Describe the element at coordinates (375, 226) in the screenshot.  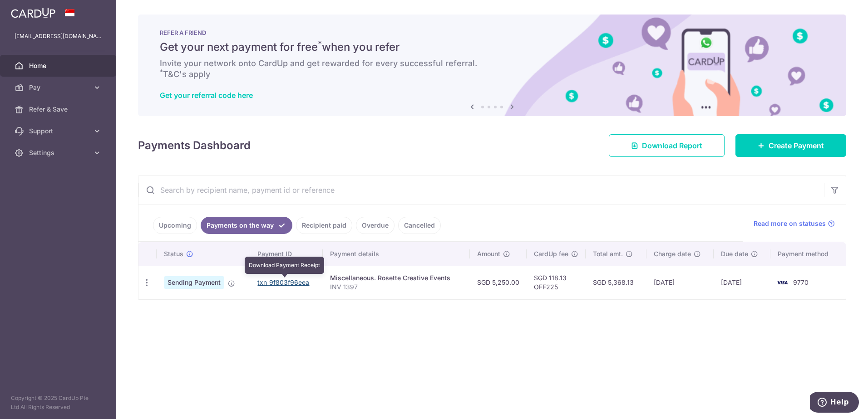
I see `a: Overdue` at that location.